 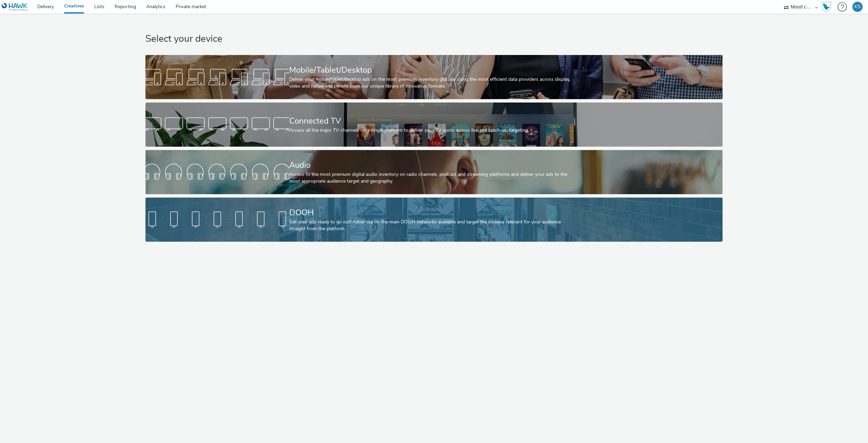 What do you see at coordinates (433, 82) in the screenshot?
I see `div: Deliver your mobile/tablet/desktop ads on the most premium inventory globally using the most effi...` at bounding box center [433, 82].